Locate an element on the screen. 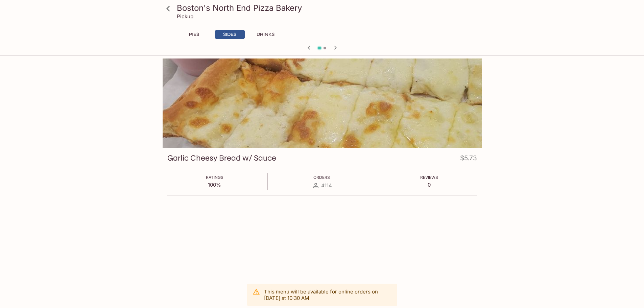  button: DRINKS is located at coordinates (266, 35).